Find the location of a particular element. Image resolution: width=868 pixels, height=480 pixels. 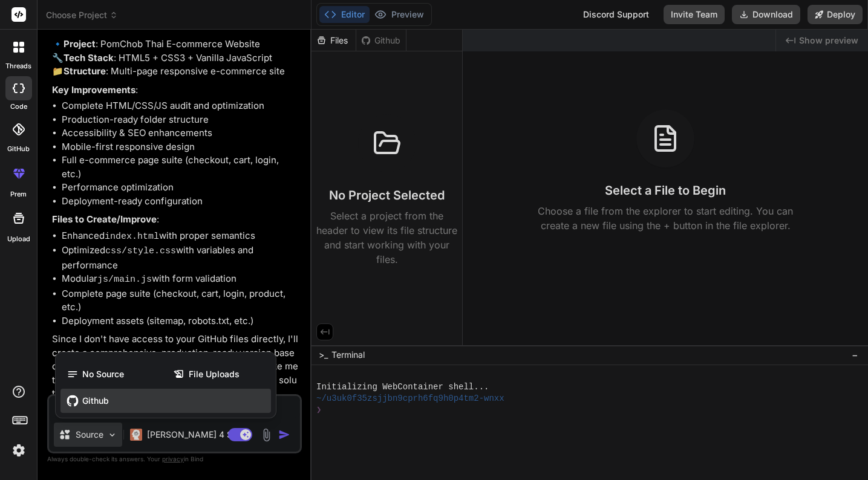

span: Github is located at coordinates (96, 401).